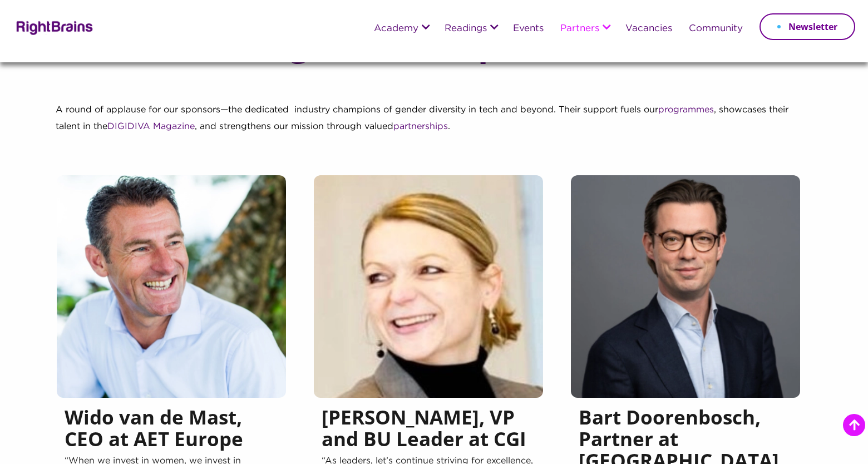 This screenshot has height=464, width=868. I want to click on a: Readings, so click(466, 29).